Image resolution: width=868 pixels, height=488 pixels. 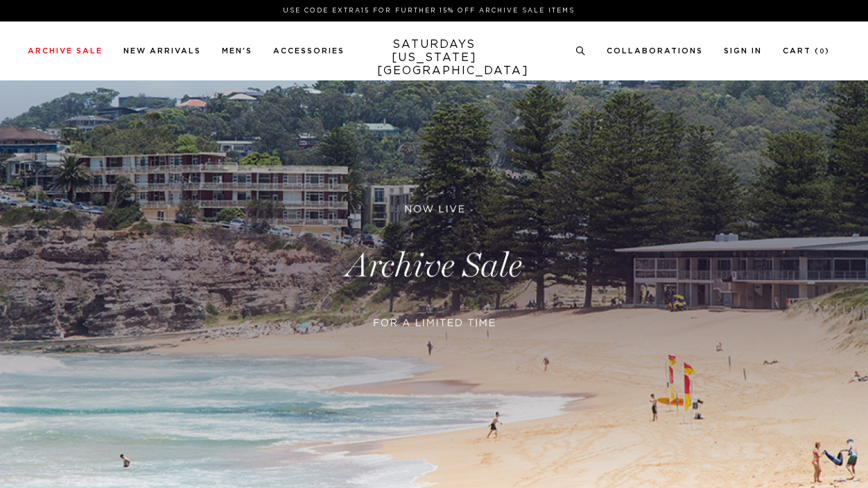 I want to click on a: New Arrivals, so click(x=162, y=51).